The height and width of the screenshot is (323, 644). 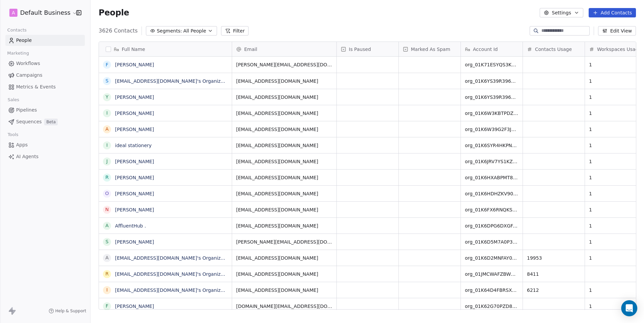 I want to click on span: Campaigns, so click(x=29, y=75).